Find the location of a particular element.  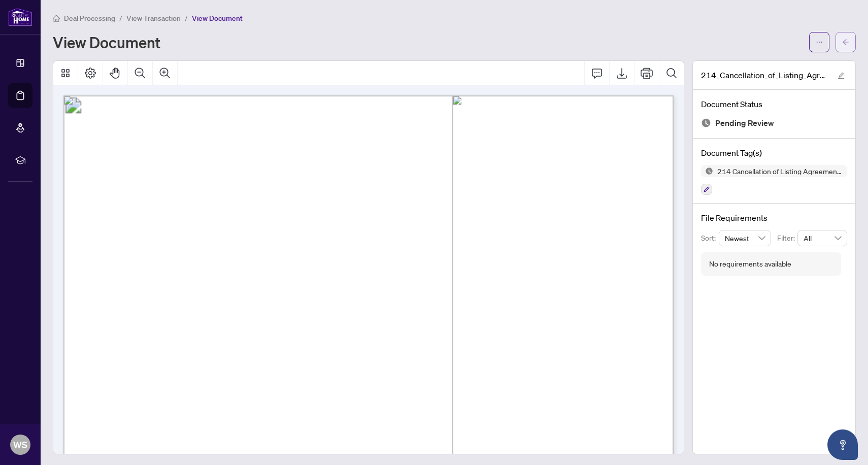

span: Newest is located at coordinates (745, 238).